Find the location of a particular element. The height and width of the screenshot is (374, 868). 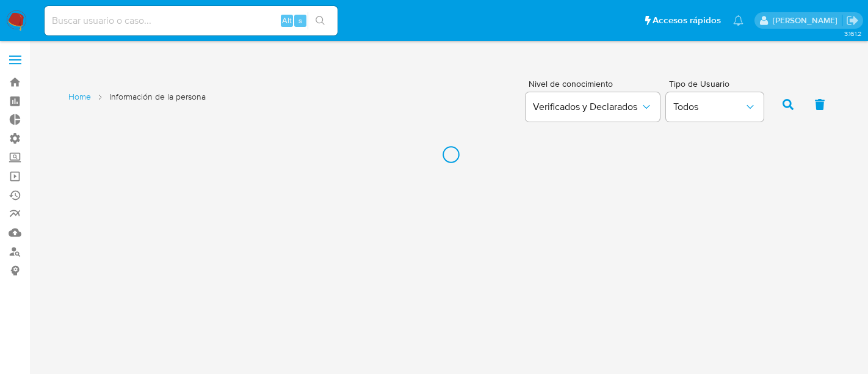

span: Accesos rápidos is located at coordinates (686, 20).